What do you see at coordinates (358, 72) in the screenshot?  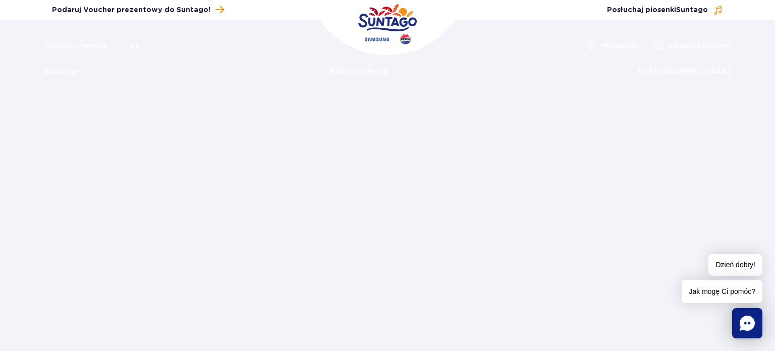 I see `a: Bilety i oferta` at bounding box center [358, 72].